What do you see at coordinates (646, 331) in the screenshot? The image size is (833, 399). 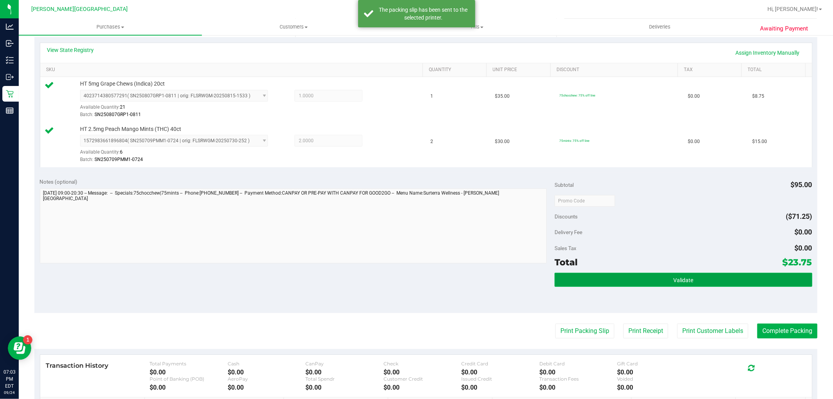 I see `button: Print Receipt` at bounding box center [646, 331].